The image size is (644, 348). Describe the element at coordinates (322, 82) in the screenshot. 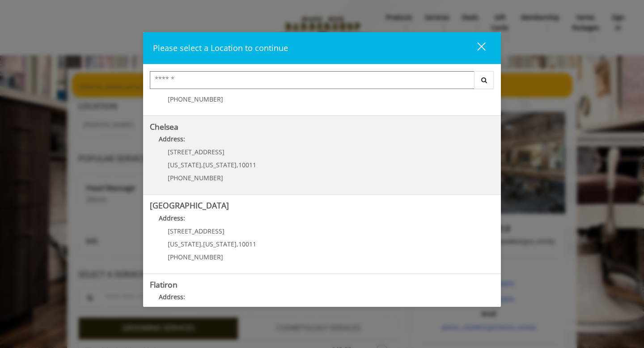

I see `div: Center Select` at that location.